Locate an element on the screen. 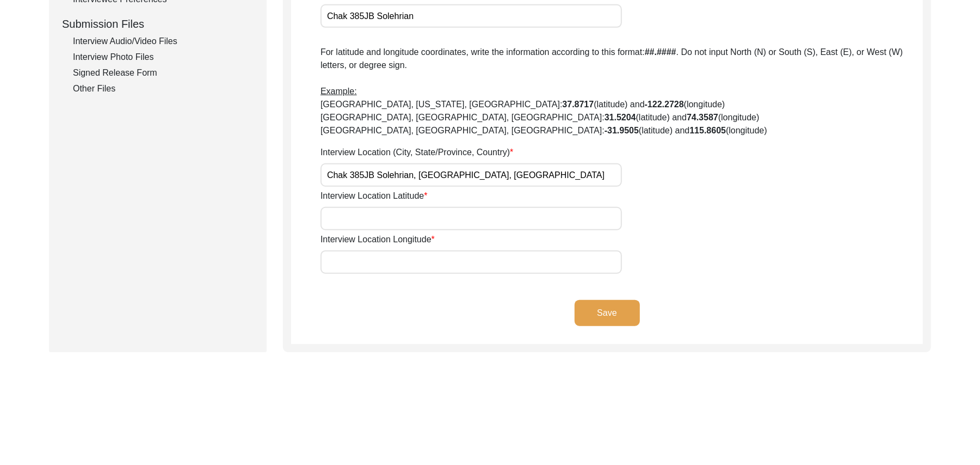 The width and height of the screenshot is (980, 465). b: 37.8717 is located at coordinates (578, 104).